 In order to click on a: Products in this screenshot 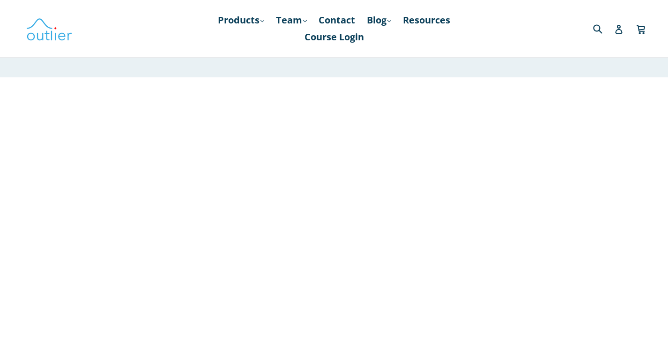, I will do `click(241, 20)`.